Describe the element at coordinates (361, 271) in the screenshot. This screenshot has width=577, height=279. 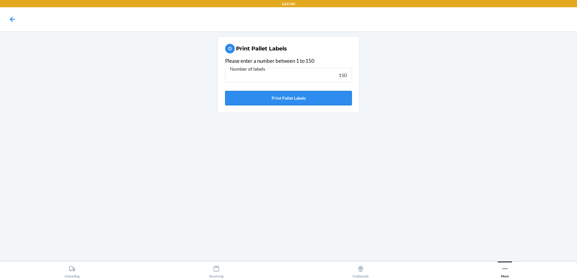
I see `div: Outbounds` at that location.